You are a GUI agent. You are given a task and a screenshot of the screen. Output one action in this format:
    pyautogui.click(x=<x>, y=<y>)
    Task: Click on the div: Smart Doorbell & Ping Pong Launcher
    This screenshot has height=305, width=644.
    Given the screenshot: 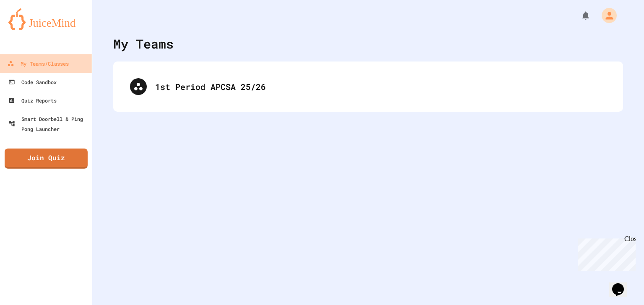 What is the action you would take?
    pyautogui.click(x=49, y=124)
    